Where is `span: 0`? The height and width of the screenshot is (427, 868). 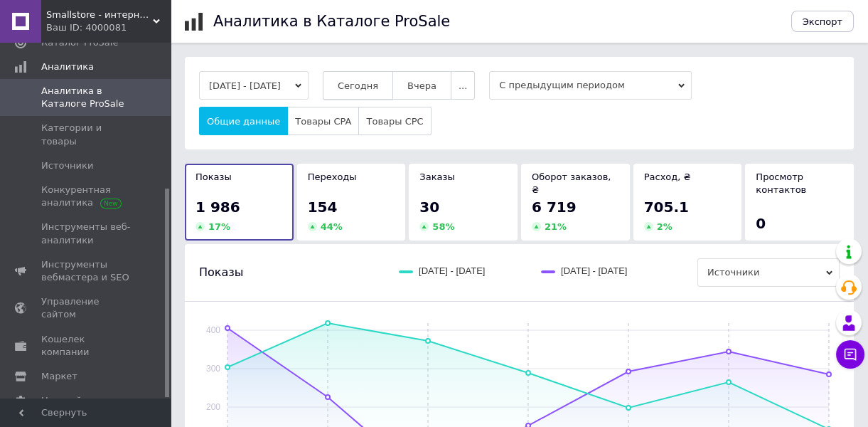
span: 0 is located at coordinates (761, 223).